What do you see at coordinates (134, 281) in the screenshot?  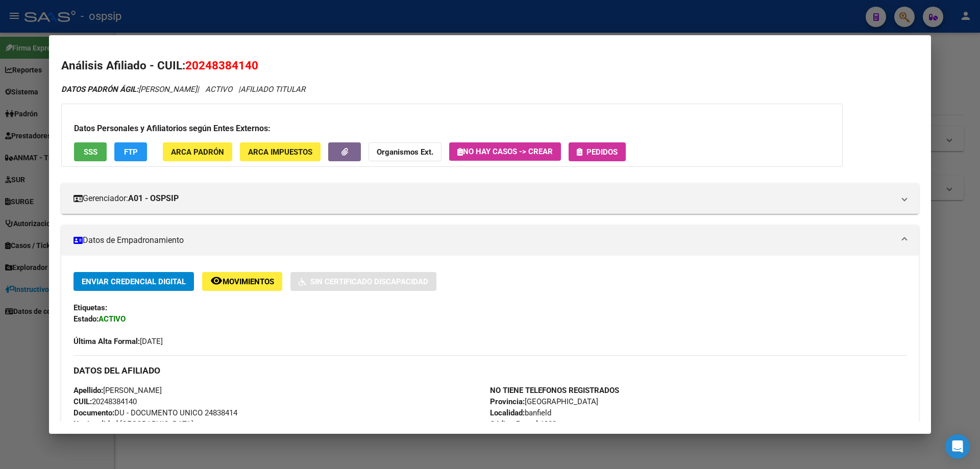 I see `button: Enviar Credencial Digital` at bounding box center [134, 281].